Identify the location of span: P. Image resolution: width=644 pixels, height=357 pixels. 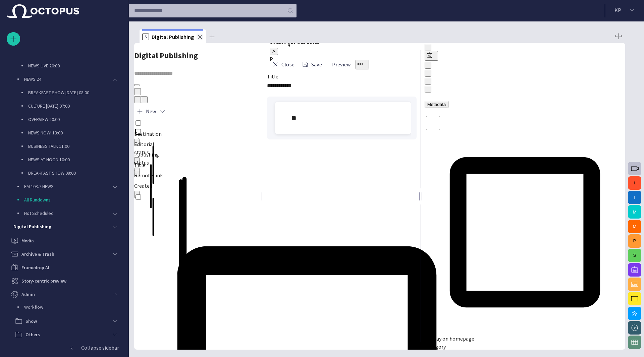
(271, 59).